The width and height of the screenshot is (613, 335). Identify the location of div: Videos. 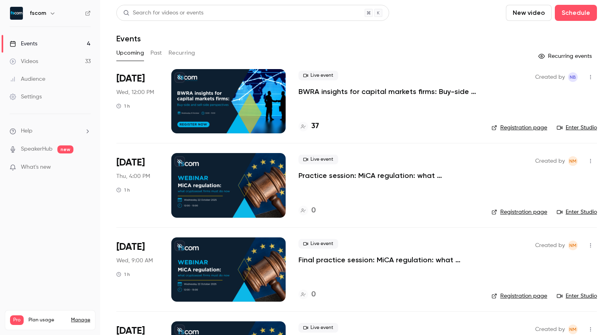
(24, 61).